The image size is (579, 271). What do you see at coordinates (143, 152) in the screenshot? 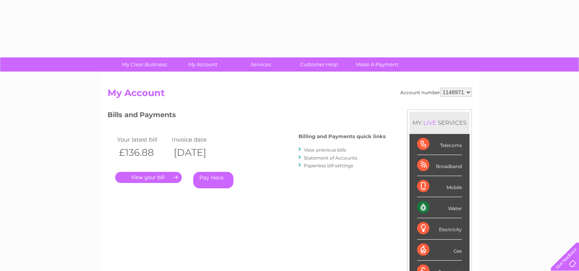
I see `th: £136.88` at bounding box center [143, 152].